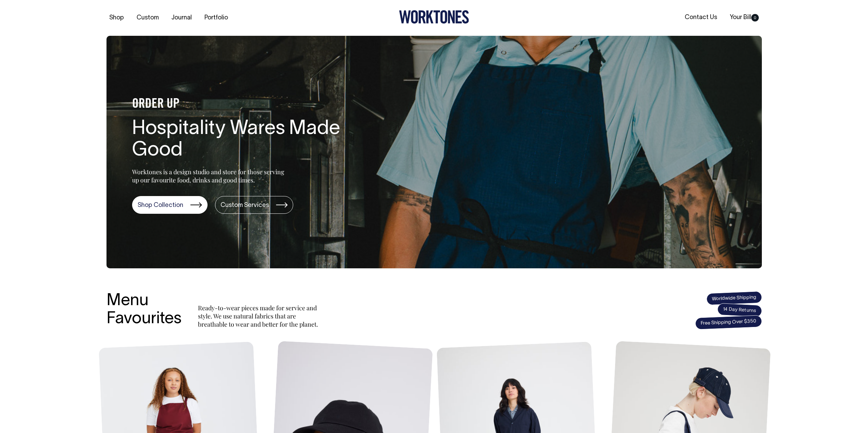 Image resolution: width=868 pixels, height=433 pixels. I want to click on span: Free Shipping Over $350, so click(728, 322).